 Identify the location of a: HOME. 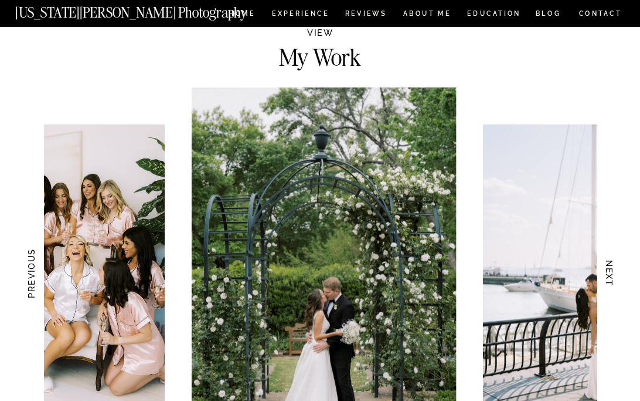
(242, 15).